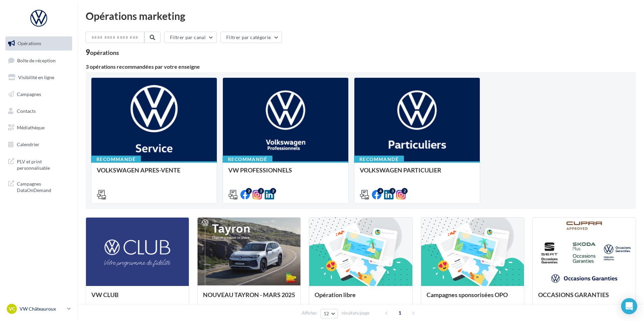 Image resolution: width=644 pixels, height=321 pixels. I want to click on a: Calendrier, so click(39, 145).